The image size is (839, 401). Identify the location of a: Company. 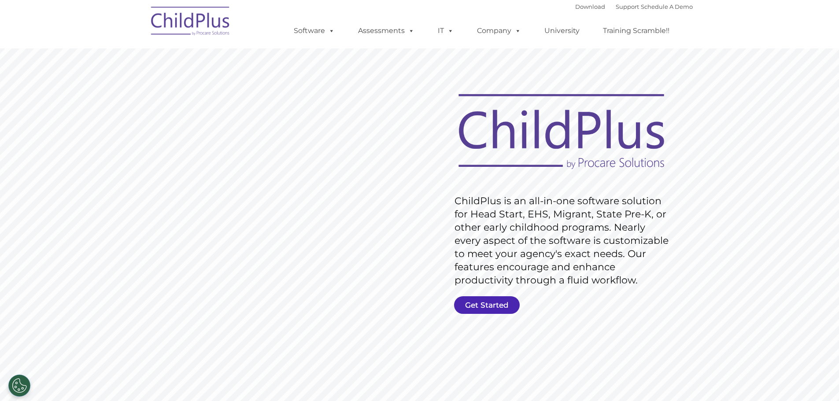
(499, 31).